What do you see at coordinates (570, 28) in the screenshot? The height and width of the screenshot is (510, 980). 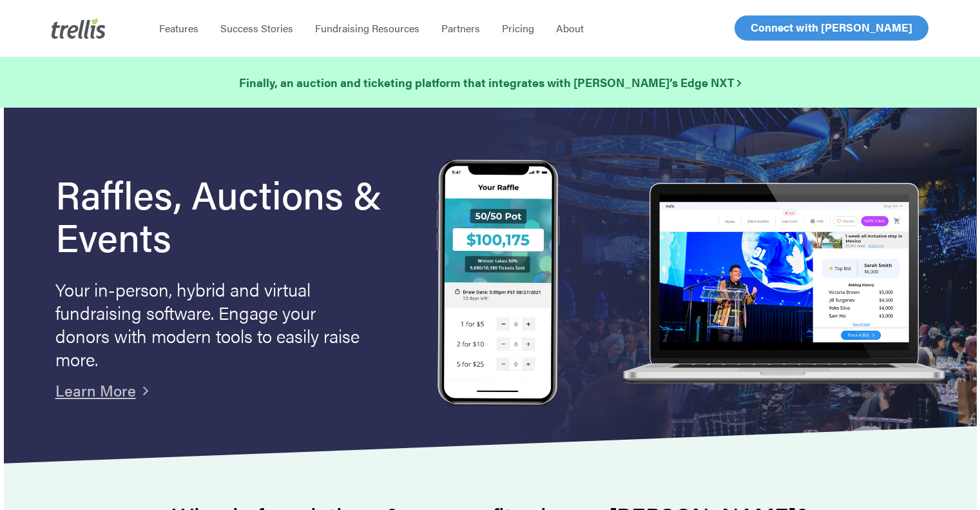 I see `a: About` at bounding box center [570, 28].